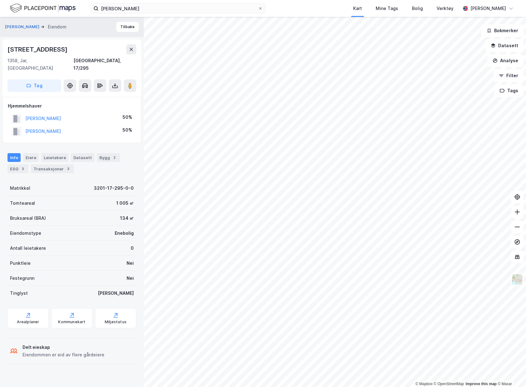 The image size is (526, 387). I want to click on div: Tomteareal, so click(22, 203).